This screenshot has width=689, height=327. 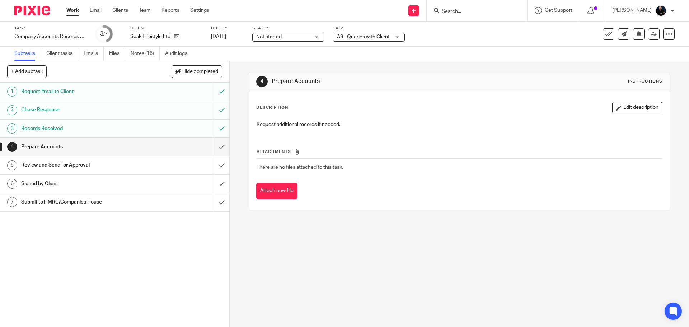 I want to click on h1: Review and Send for Approval, so click(x=83, y=165).